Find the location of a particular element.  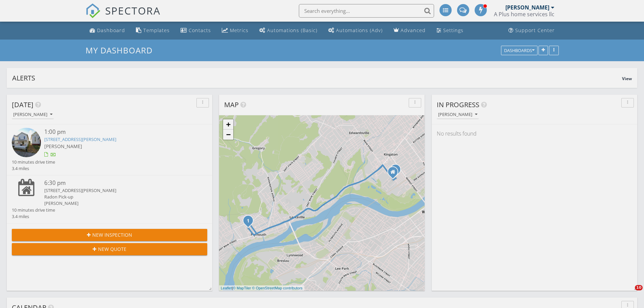

a: Contacts is located at coordinates (196, 30).